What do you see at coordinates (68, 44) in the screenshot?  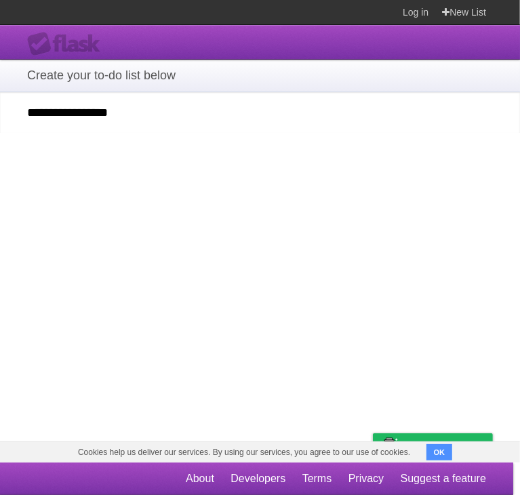 I see `div: Flask` at bounding box center [68, 44].